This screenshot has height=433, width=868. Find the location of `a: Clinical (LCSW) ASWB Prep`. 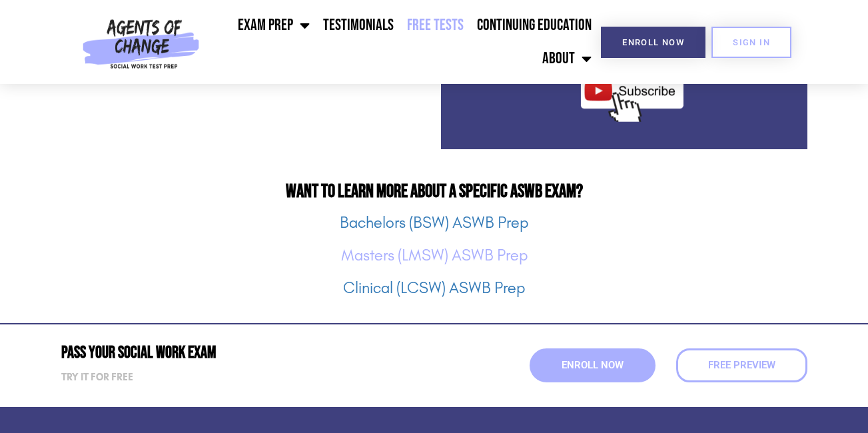

a: Clinical (LCSW) ASWB Prep is located at coordinates (434, 288).